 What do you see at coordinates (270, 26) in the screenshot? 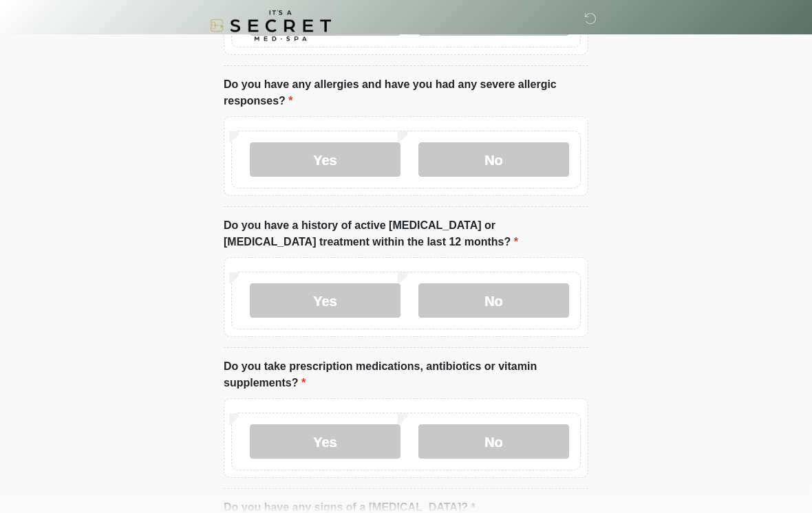
I see `img: It's A Secret Med Spa Logo` at bounding box center [270, 26].